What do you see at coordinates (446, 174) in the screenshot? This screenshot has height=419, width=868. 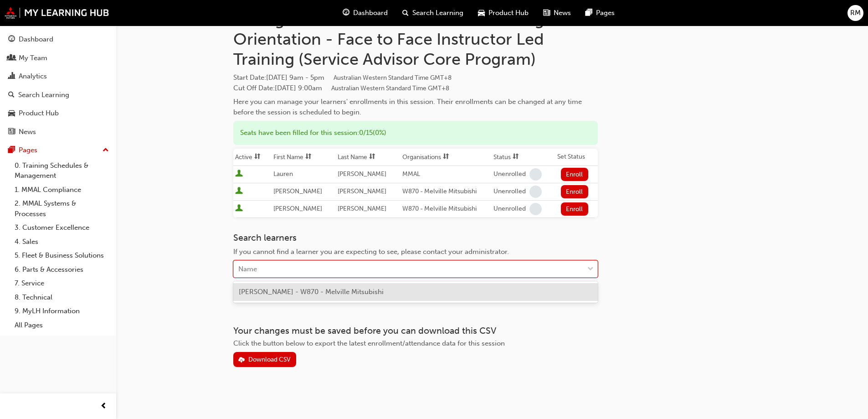 I see `div: MMAL` at bounding box center [446, 174].